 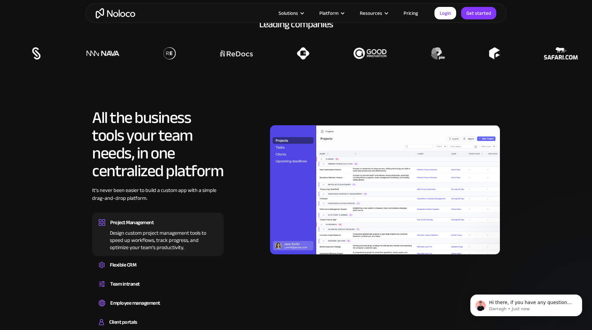 What do you see at coordinates (71, 28) in the screenshot?
I see `p: Message from Darragh, sent Just now` at bounding box center [71, 28].